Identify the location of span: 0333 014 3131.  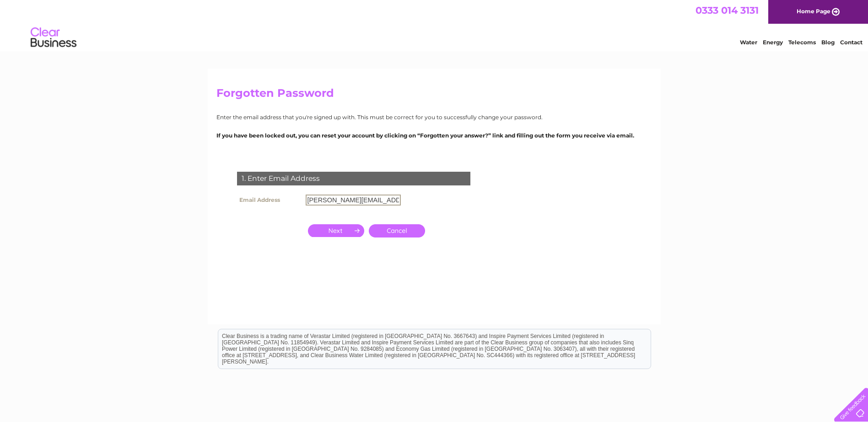
(727, 10).